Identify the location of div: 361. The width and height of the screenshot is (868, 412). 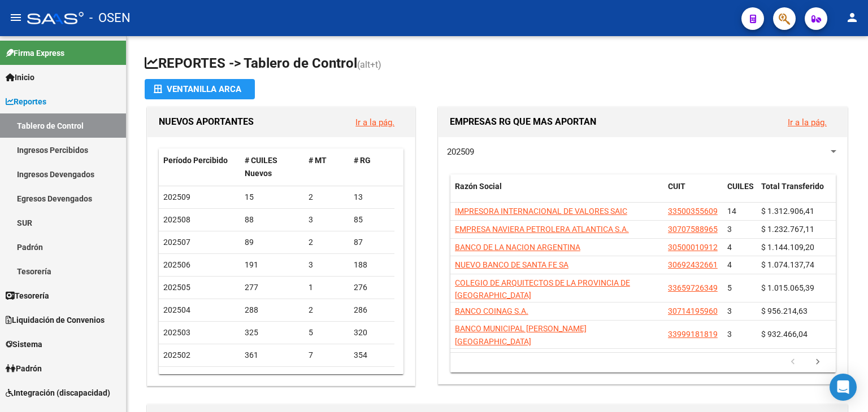
(272, 355).